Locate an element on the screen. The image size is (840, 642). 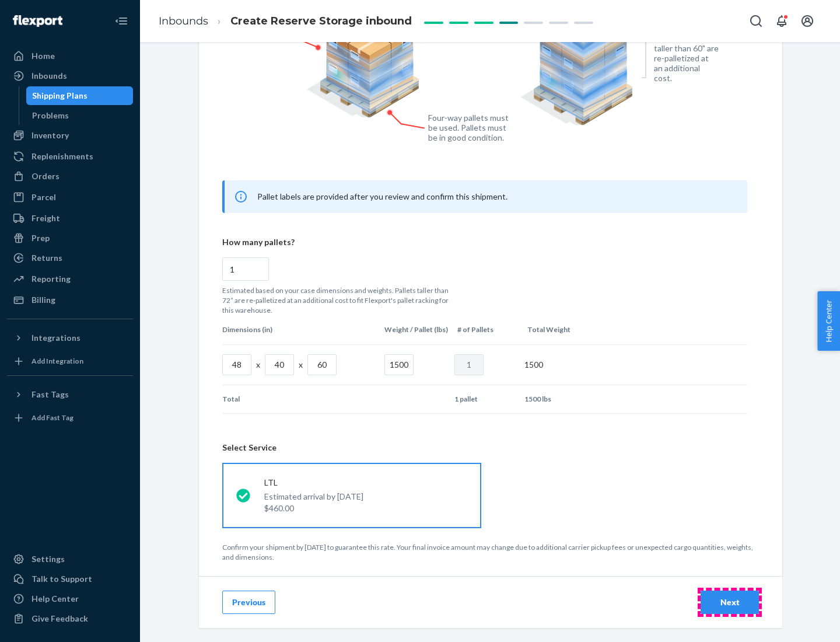
div: Add Integration is located at coordinates (57, 360).